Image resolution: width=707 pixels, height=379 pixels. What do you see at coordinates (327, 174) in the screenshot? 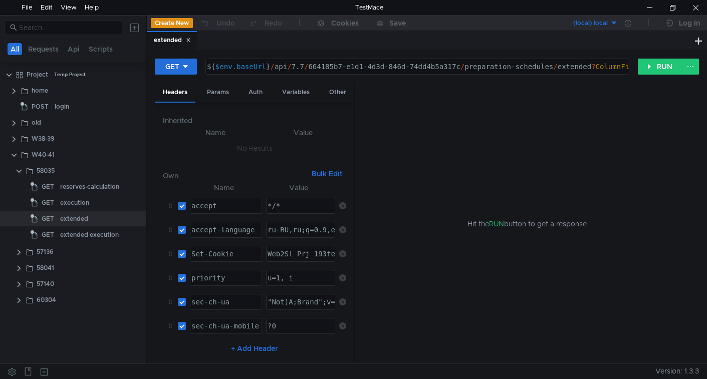
I see `button: Bulk Edit` at bounding box center [327, 174].